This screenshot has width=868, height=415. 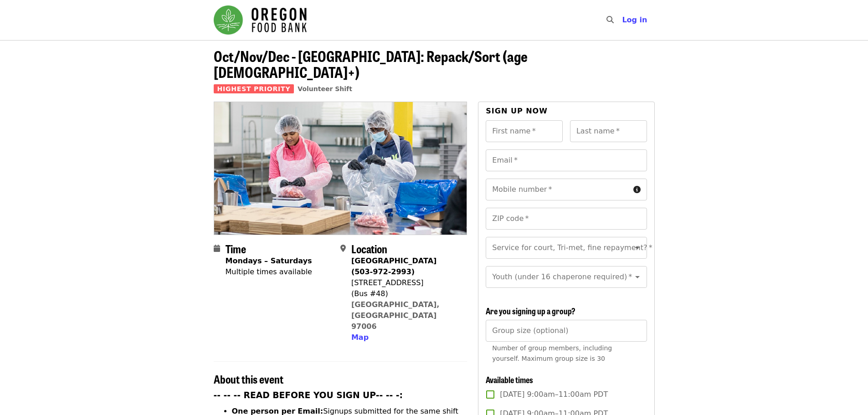 I want to click on span: Map, so click(x=360, y=337).